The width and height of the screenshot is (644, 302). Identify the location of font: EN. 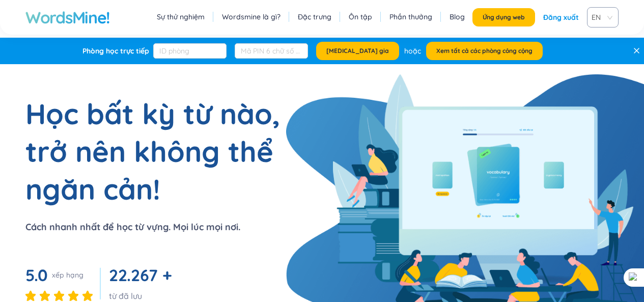
(596, 17).